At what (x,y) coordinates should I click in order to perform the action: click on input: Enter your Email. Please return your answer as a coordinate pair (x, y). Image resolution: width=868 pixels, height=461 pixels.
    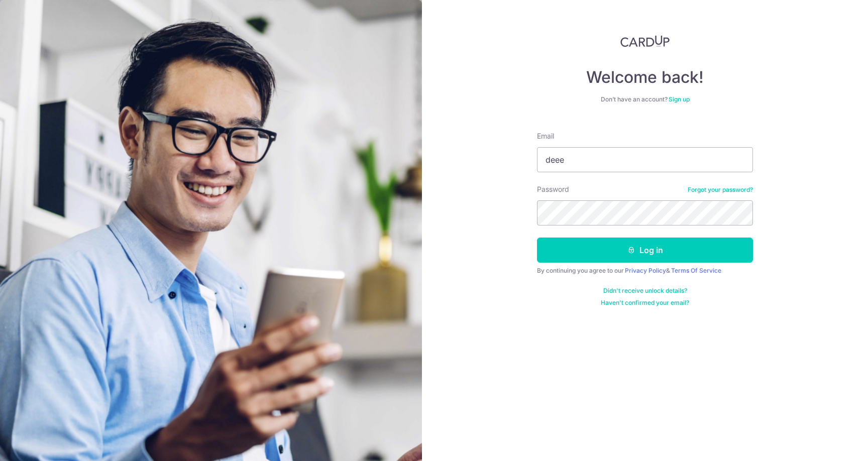
    Looking at the image, I should click on (645, 160).